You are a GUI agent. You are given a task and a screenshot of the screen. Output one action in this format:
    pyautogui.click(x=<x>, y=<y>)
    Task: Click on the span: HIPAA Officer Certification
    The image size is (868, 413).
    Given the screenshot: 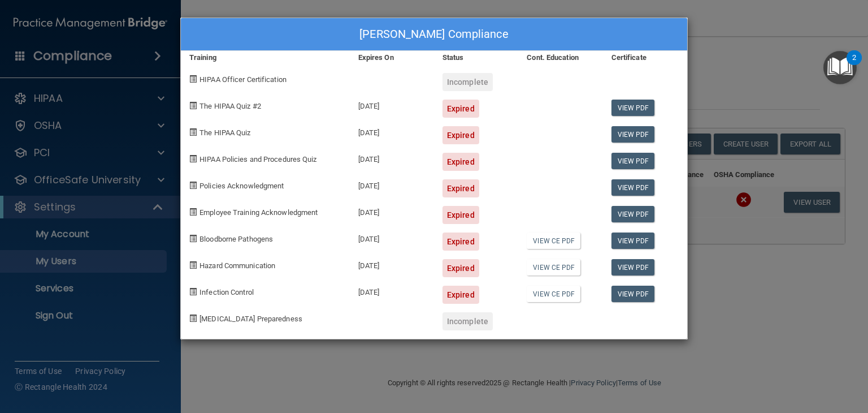 What is the action you would take?
    pyautogui.click(x=243, y=79)
    